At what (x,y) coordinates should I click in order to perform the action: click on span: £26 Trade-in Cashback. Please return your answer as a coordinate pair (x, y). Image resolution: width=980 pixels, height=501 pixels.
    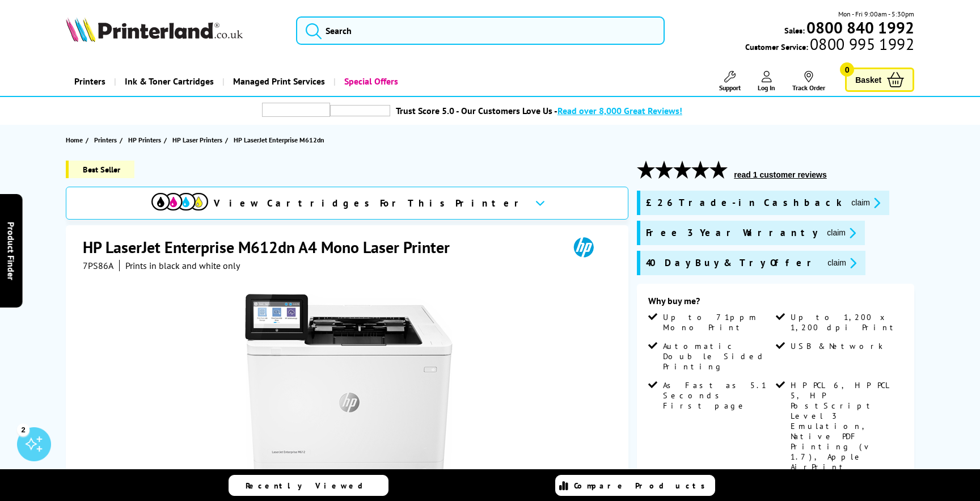
    Looking at the image, I should click on (744, 202).